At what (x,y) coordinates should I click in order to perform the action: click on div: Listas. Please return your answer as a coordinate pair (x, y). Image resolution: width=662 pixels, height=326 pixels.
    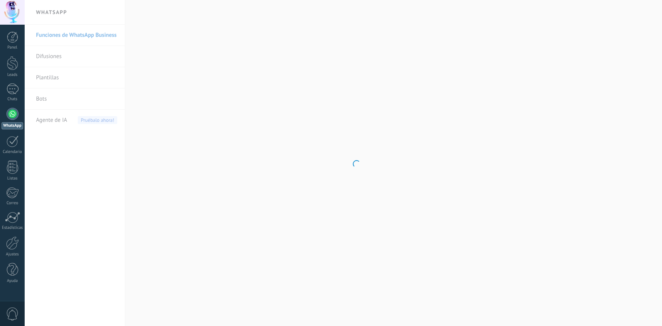
    Looking at the image, I should click on (13, 178).